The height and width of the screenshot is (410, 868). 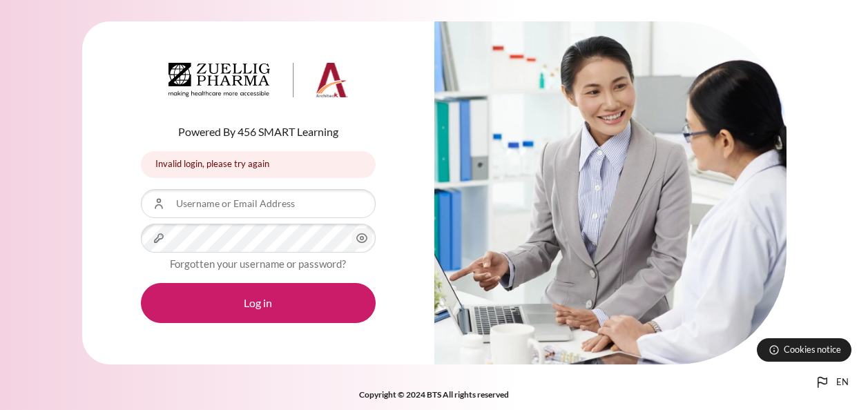 I want to click on img: Architeck, so click(x=258, y=80).